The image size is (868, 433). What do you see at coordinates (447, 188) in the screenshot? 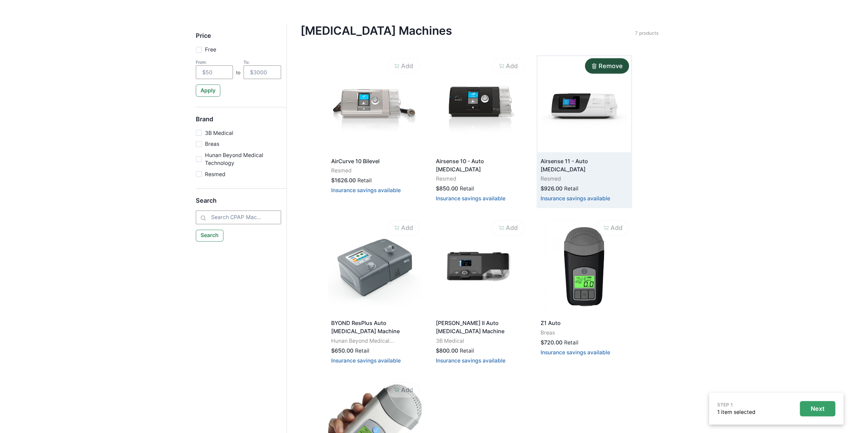
I see `p: $850.00` at bounding box center [447, 188].